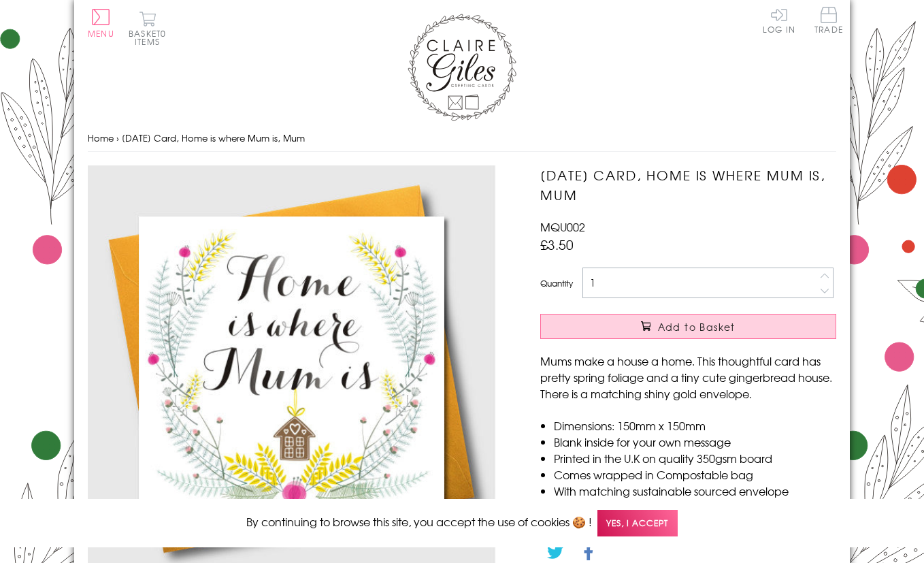  I want to click on li: Blank inside for your own message, so click(695, 442).